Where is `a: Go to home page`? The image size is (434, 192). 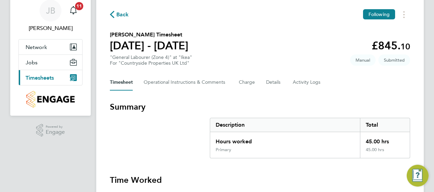
a: Go to home page is located at coordinates (50, 99).